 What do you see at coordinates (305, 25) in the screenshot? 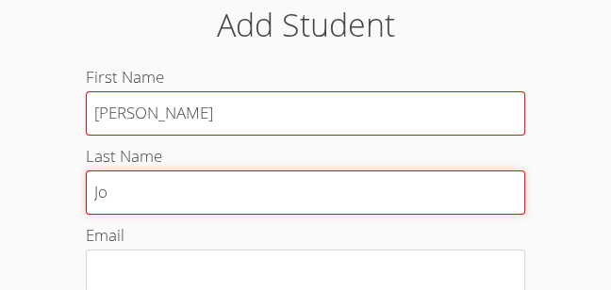
I see `h1: Add Student` at bounding box center [305, 25].